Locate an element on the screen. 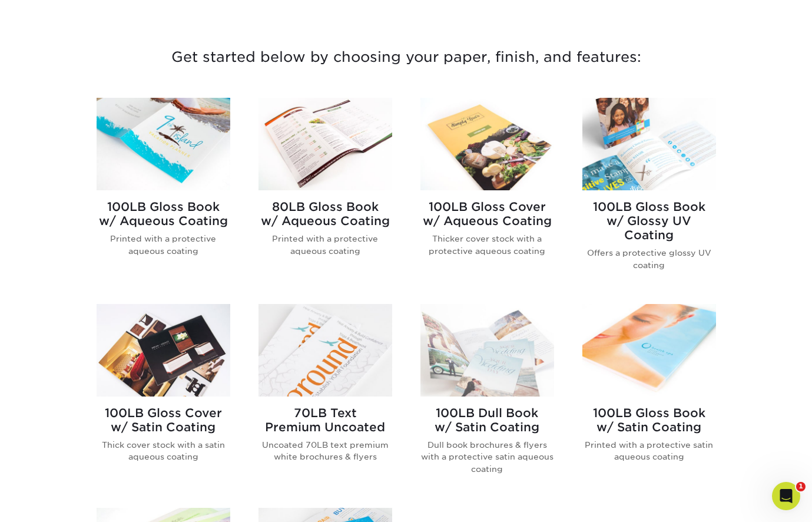  img: 100LB Gloss Book<br/>w/ Aqueous Coating Brochures & Flyers is located at coordinates (163, 144).